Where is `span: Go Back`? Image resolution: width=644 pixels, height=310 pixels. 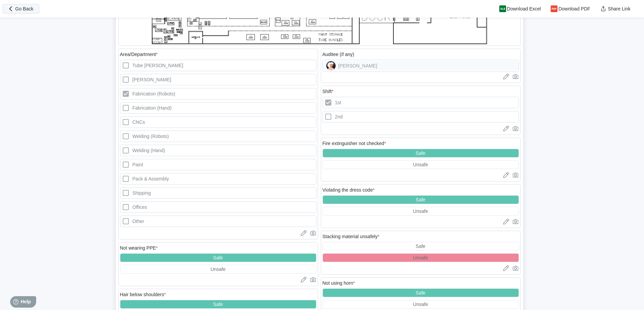 span: Go Back is located at coordinates (24, 9).